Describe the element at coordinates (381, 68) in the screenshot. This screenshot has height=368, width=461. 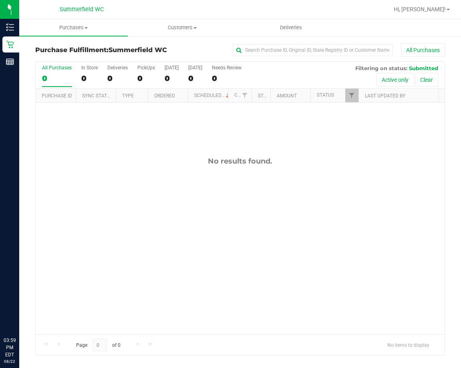
I see `span: Filtering on status:` at that location.